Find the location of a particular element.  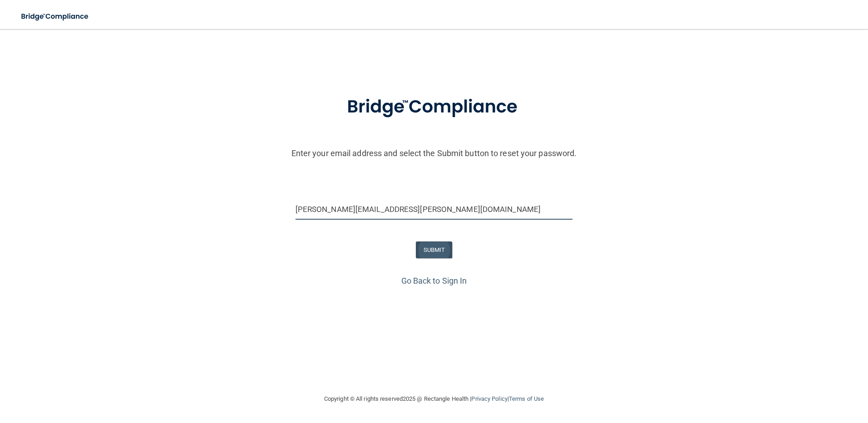

a: Go Back to Sign In is located at coordinates (434, 280).